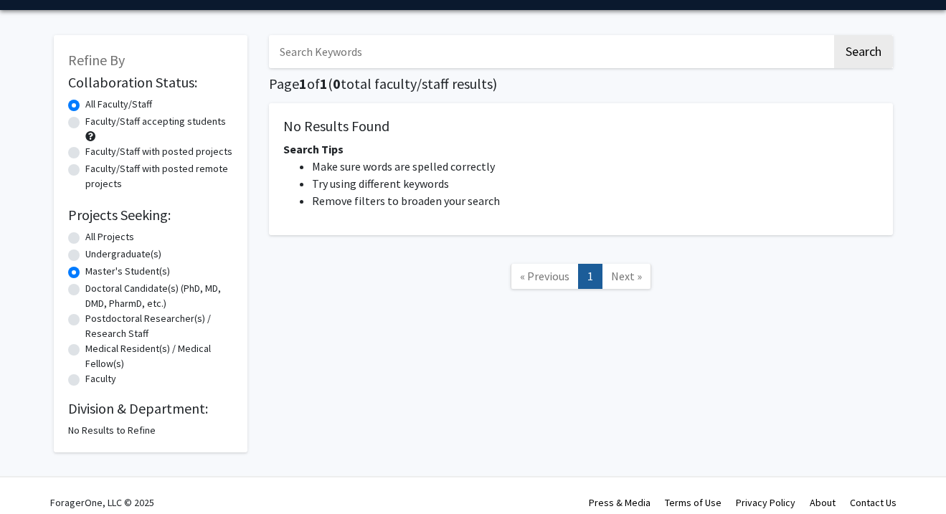 This screenshot has height=514, width=946. I want to click on a: Contact Us, so click(873, 503).